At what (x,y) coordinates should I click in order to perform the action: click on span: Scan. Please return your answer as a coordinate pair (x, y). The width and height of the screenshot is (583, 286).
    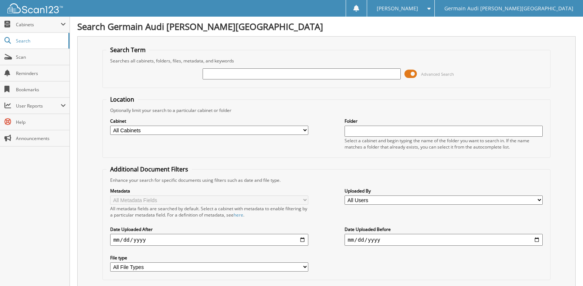
    Looking at the image, I should click on (41, 57).